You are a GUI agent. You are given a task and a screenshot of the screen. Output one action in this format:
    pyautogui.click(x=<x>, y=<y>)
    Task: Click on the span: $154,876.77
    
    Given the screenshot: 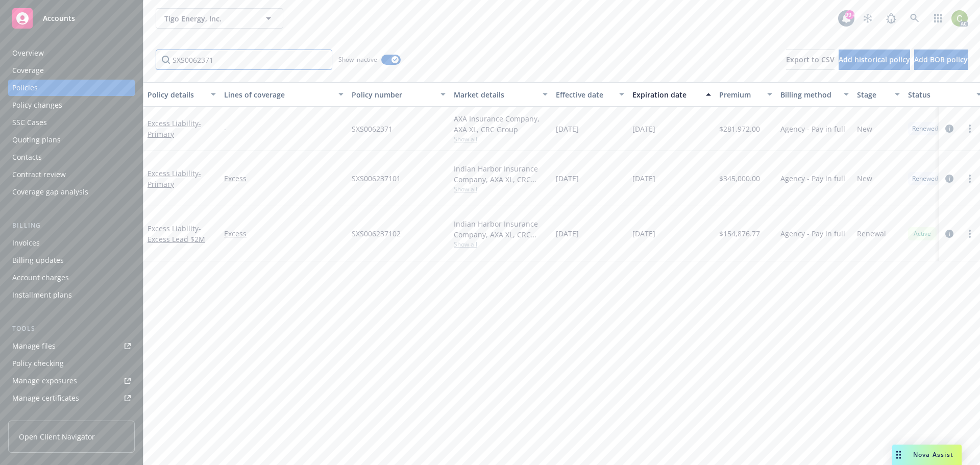 What is the action you would take?
    pyautogui.click(x=739, y=233)
    